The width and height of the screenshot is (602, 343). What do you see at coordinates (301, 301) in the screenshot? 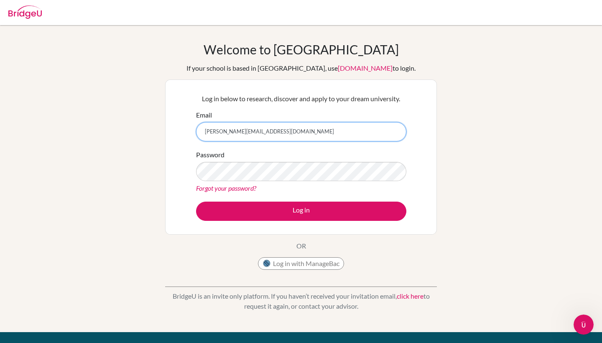
I see `p: BridgeU is an invite only platform. If you haven’t received your invitation email, to request it ...` at bounding box center [301, 301].